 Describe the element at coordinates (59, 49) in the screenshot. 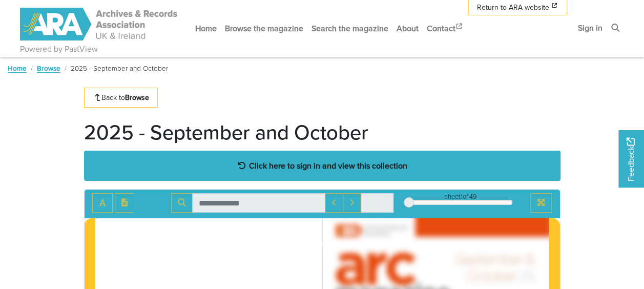

I see `a: Powered by PastView` at that location.